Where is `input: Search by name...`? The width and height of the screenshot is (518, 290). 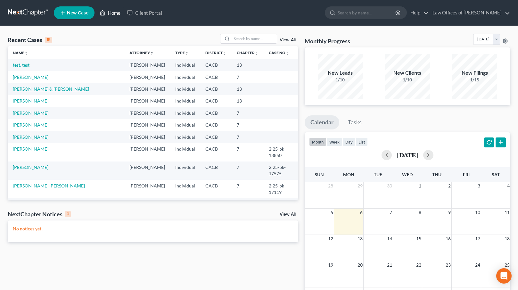 input: Search by name... is located at coordinates (254, 38).